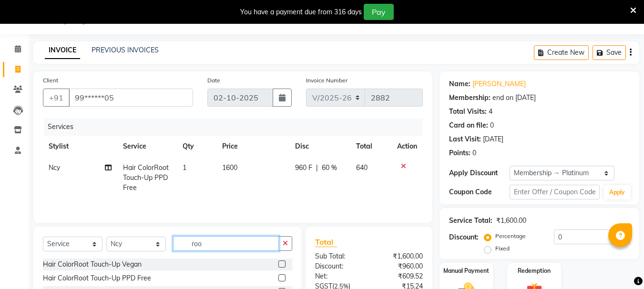  Describe the element at coordinates (399, 276) in the screenshot. I see `div: ₹609.52` at that location.